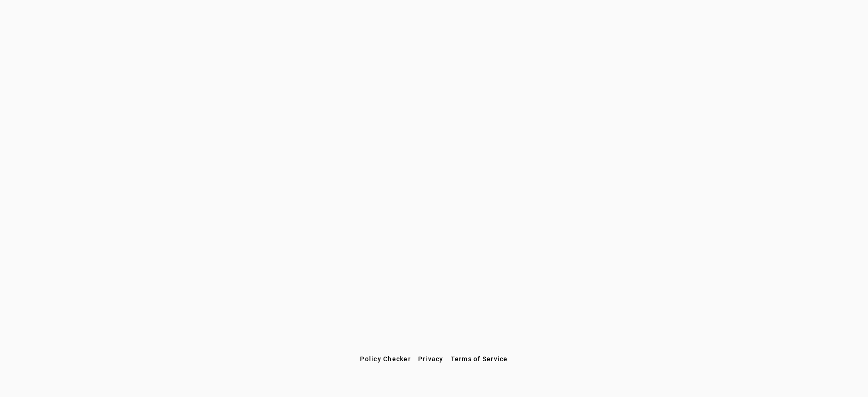  What do you see at coordinates (431, 359) in the screenshot?
I see `span: Privacy` at bounding box center [431, 359].